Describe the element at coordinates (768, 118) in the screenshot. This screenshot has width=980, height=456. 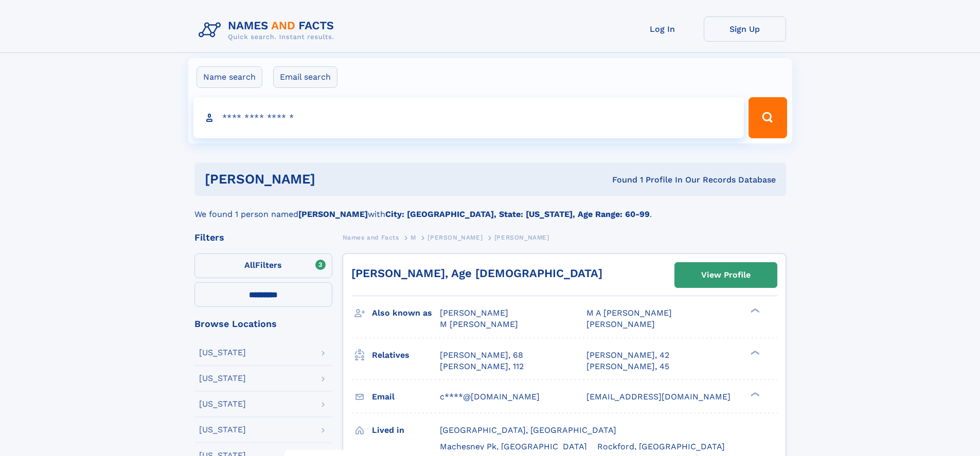
I see `button: Search Button` at that location.